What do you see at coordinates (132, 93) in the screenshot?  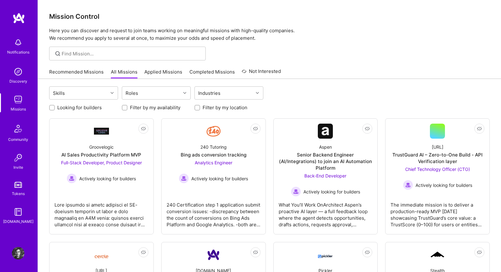 I see `div: Roles` at bounding box center [132, 93].